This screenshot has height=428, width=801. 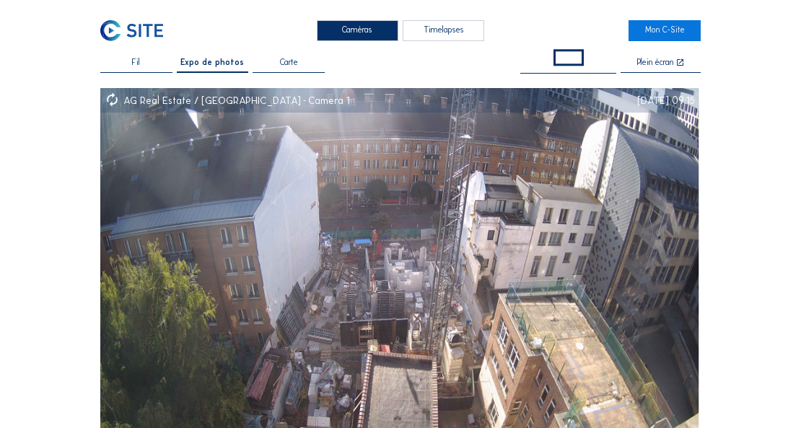 What do you see at coordinates (289, 63) in the screenshot?
I see `span: Carte` at bounding box center [289, 63].